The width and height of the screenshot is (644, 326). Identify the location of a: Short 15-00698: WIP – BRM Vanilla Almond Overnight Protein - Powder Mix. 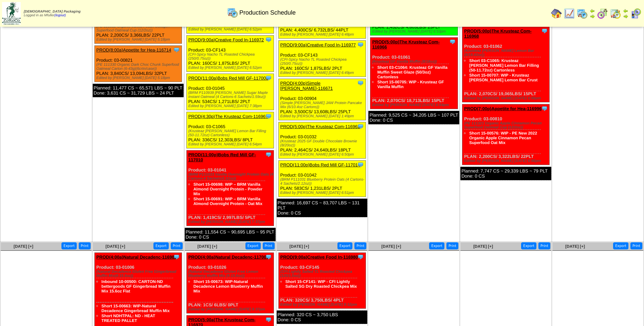
(228, 189).